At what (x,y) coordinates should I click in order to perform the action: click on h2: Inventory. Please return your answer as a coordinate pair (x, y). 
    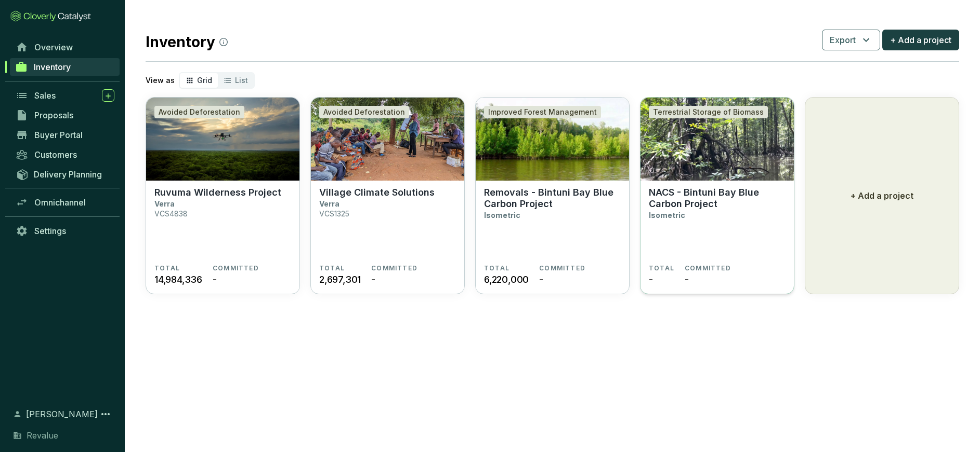
    Looking at the image, I should click on (187, 42).